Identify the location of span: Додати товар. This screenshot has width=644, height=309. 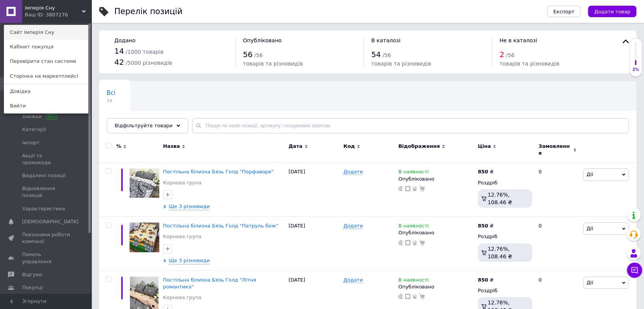
(612, 11).